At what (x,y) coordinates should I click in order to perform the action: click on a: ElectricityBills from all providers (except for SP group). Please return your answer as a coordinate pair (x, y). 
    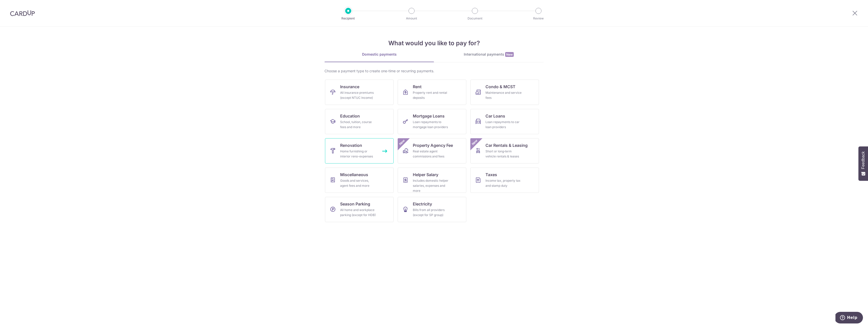
    Looking at the image, I should click on (432, 209).